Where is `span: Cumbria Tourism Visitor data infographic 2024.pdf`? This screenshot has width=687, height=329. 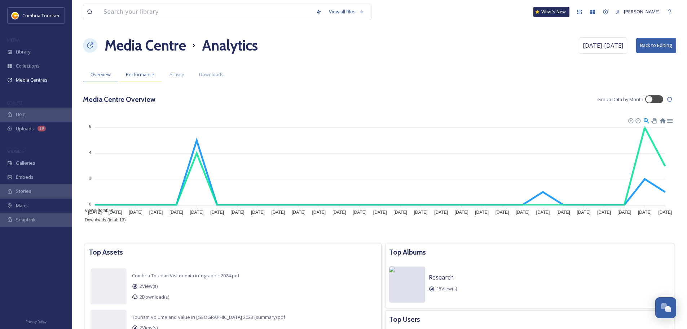 span: Cumbria Tourism Visitor data infographic 2024.pdf is located at coordinates (186, 275).